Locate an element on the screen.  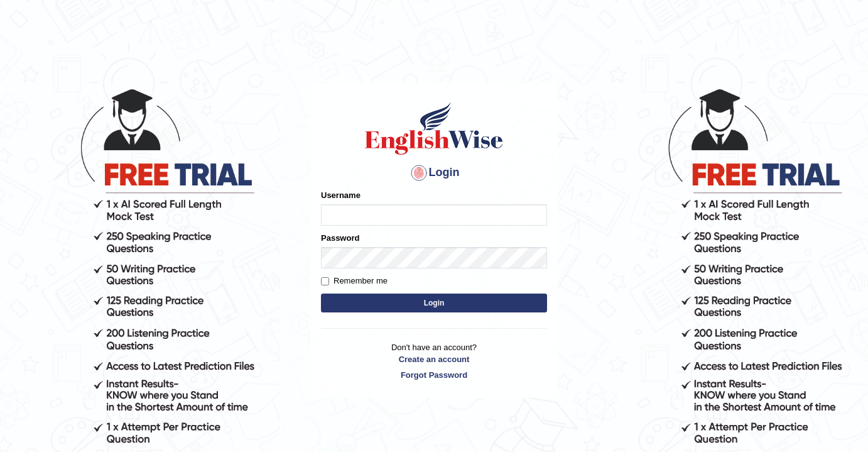
a: Forgot Password is located at coordinates (434, 375).